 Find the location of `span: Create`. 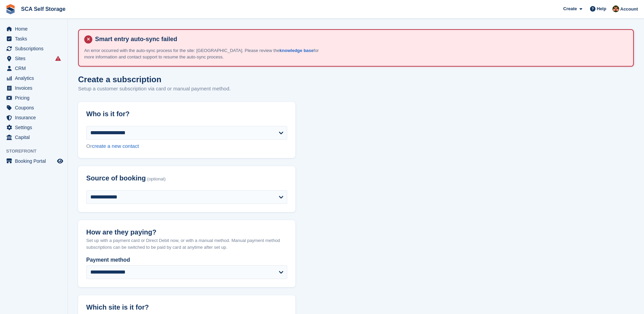

span: Create is located at coordinates (570, 9).